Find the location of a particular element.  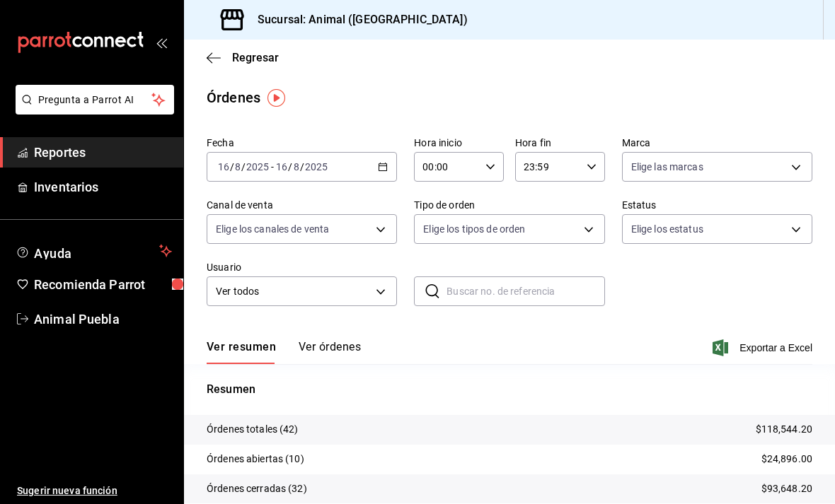

div: navigation tabs is located at coordinates (284, 352).